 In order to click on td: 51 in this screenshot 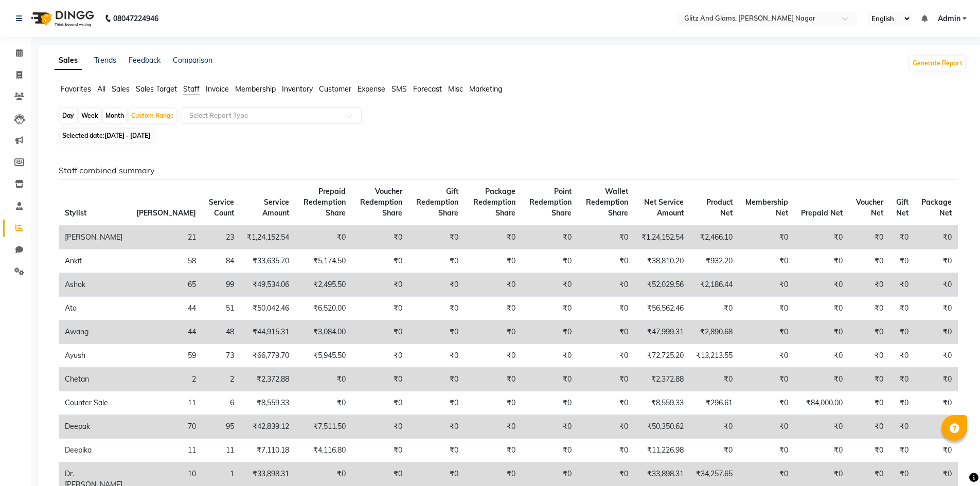, I will do `click(222, 309)`.